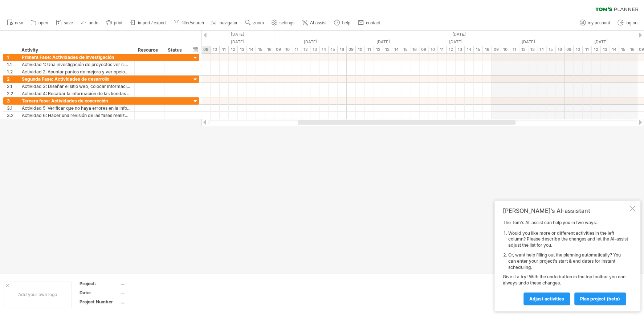 The height and width of the screenshot is (315, 644). What do you see at coordinates (12, 57) in the screenshot?
I see `div: 1` at bounding box center [12, 57].